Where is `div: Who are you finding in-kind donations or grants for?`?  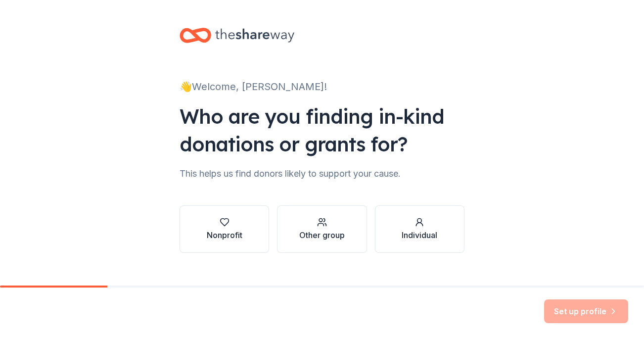 div: Who are you finding in-kind donations or grants for? is located at coordinates (322, 130).